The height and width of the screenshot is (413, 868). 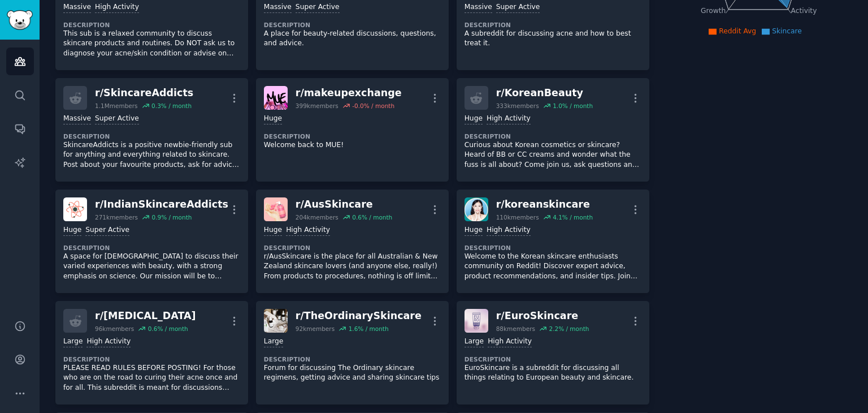 I want to click on div: r/ EuroSkincare, so click(x=543, y=315).